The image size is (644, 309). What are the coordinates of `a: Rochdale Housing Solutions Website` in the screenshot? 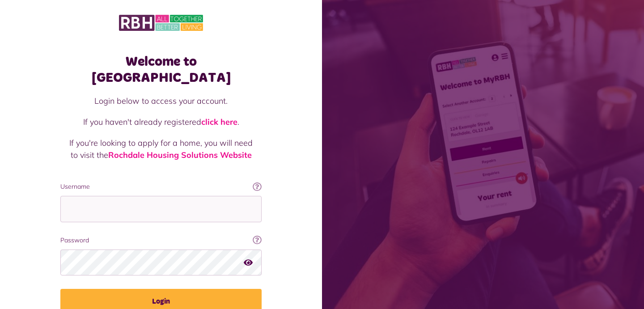 It's located at (180, 155).